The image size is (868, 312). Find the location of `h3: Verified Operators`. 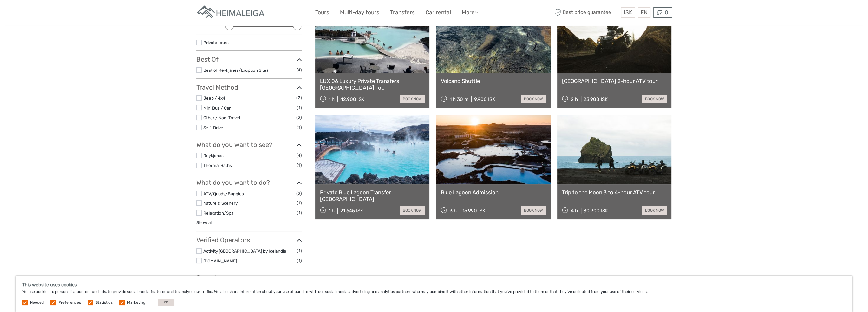

h3: Verified Operators is located at coordinates (249, 240).